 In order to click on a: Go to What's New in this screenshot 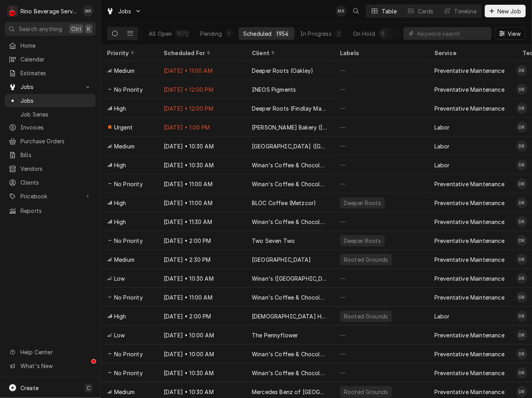, I will do `click(50, 366)`.